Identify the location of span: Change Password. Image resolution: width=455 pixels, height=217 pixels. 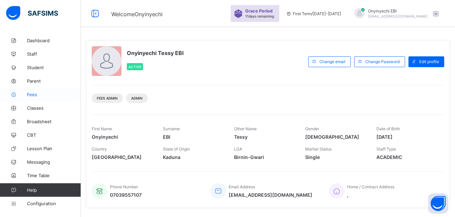
(382, 61).